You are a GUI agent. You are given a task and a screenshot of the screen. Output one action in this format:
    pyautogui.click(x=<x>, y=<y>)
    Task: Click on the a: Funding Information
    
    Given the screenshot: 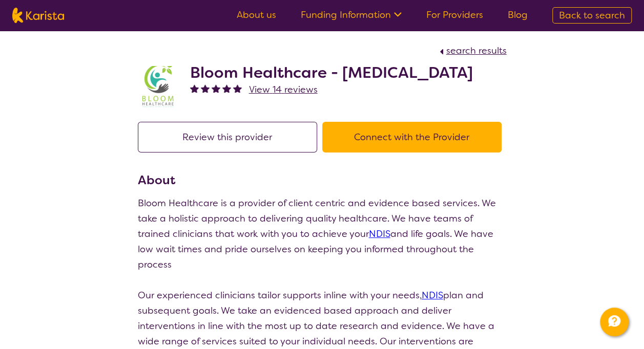 What is the action you would take?
    pyautogui.click(x=351, y=15)
    